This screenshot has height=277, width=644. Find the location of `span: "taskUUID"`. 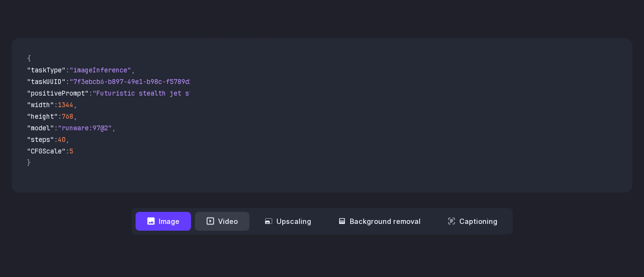

span: "taskUUID" is located at coordinates (47, 81).